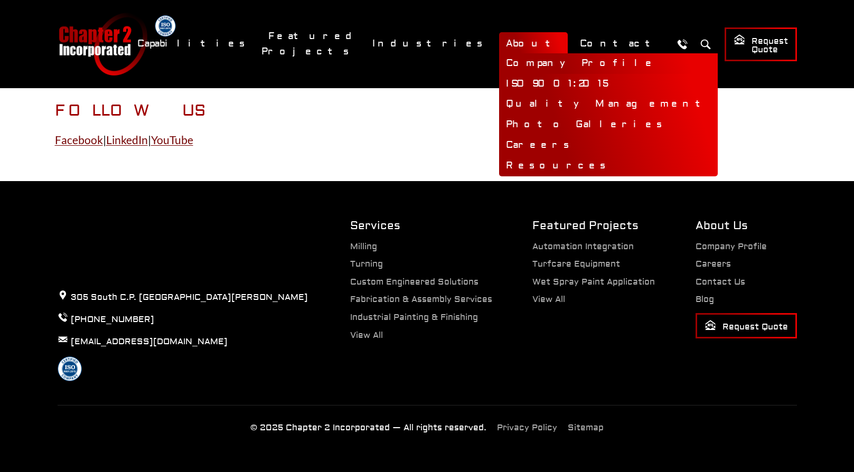 Image resolution: width=854 pixels, height=472 pixels. What do you see at coordinates (127, 139) in the screenshot?
I see `a: LinkedIn` at bounding box center [127, 139].